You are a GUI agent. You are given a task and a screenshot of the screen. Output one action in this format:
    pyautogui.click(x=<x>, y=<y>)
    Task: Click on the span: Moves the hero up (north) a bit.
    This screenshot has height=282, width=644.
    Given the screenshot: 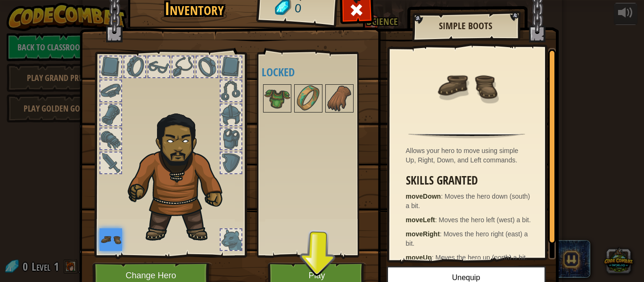 What is the action you would take?
    pyautogui.click(x=482, y=258)
    